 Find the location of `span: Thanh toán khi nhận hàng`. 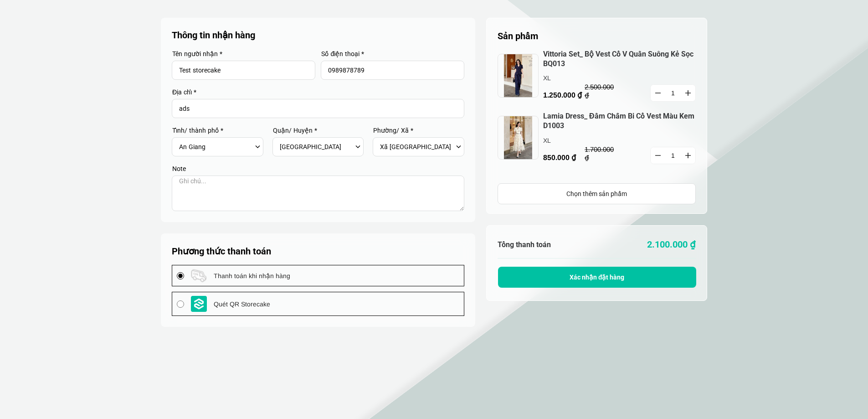

span: Thanh toán khi nhận hàng is located at coordinates (252, 276).